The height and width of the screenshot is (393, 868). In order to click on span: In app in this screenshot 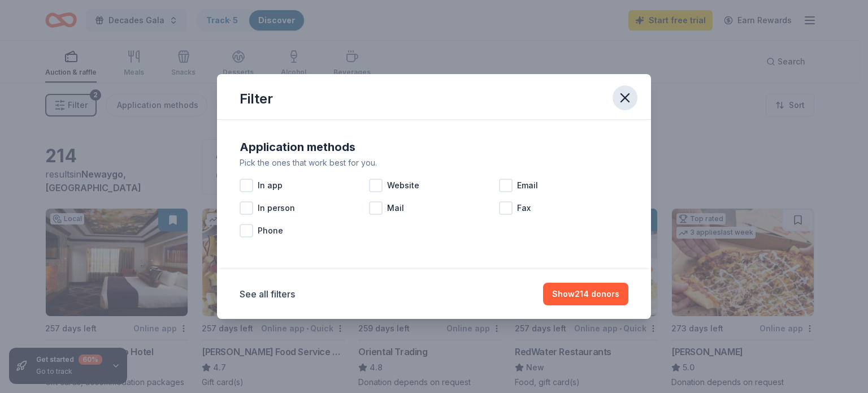, I will do `click(270, 185)`.